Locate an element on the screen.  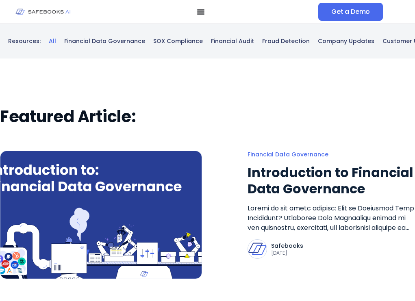
span: Get a Demo is located at coordinates (350, 12).